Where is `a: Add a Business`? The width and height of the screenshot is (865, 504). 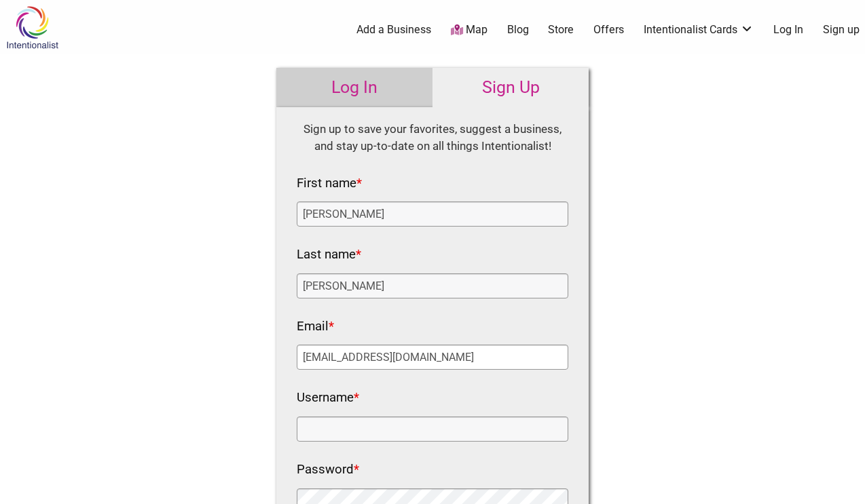 a: Add a Business is located at coordinates (394, 30).